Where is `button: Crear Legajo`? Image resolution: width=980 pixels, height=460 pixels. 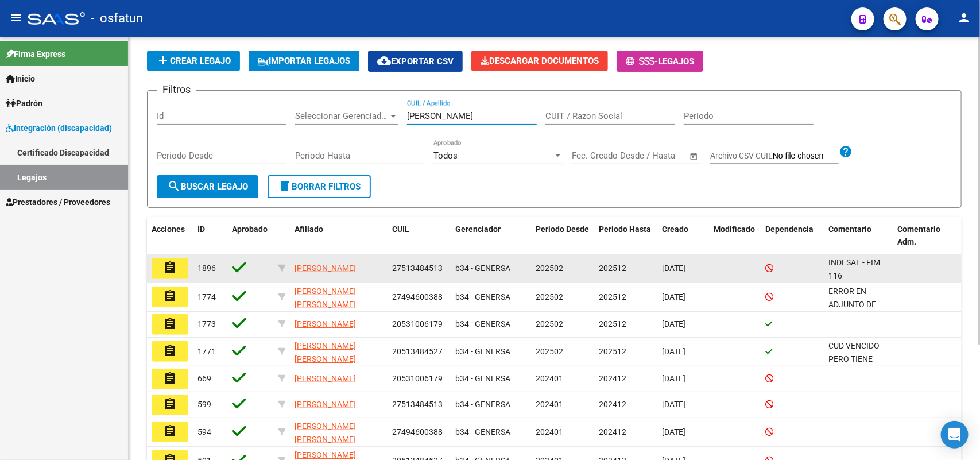
button: Crear Legajo is located at coordinates (194, 61).